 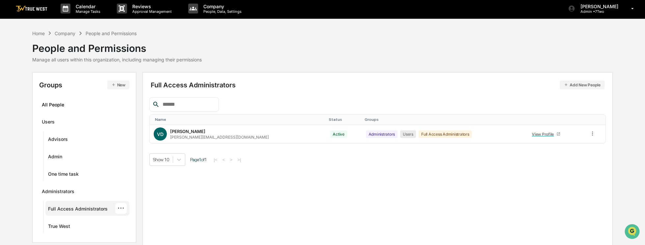 What do you see at coordinates (53, 59) in the screenshot?
I see `div: We're available if you need us!` at bounding box center [53, 59].